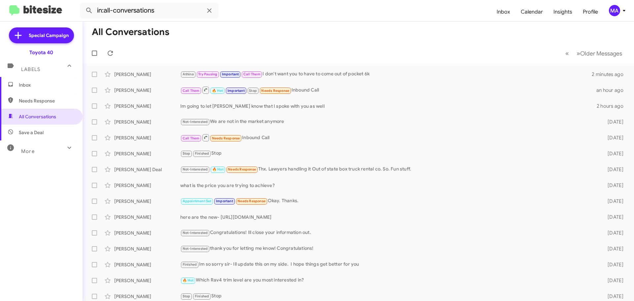 The image size is (634, 301). Describe the element at coordinates (613, 90) in the screenshot. I see `div: an hour ago` at that location.